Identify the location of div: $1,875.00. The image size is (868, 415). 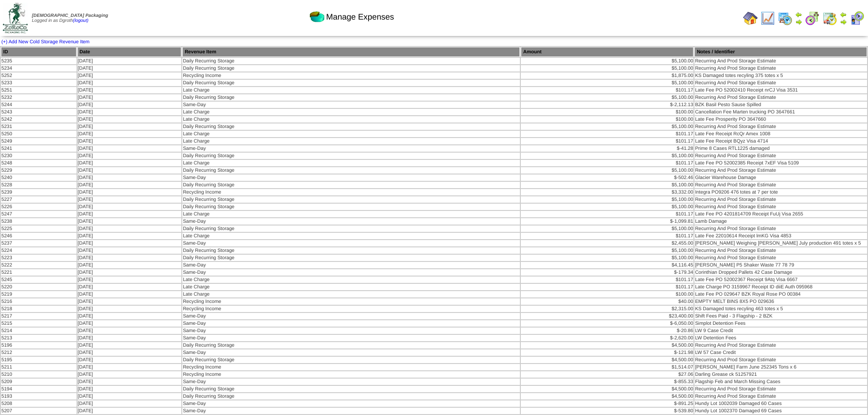
(607, 76).